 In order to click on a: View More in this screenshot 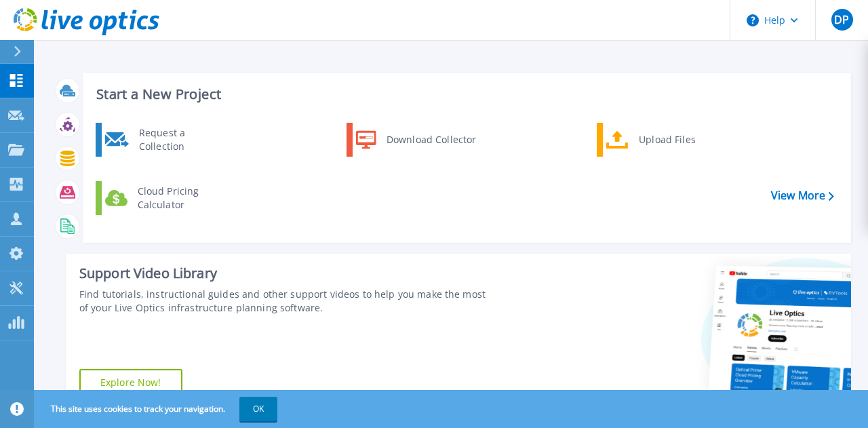, I will do `click(802, 195)`.